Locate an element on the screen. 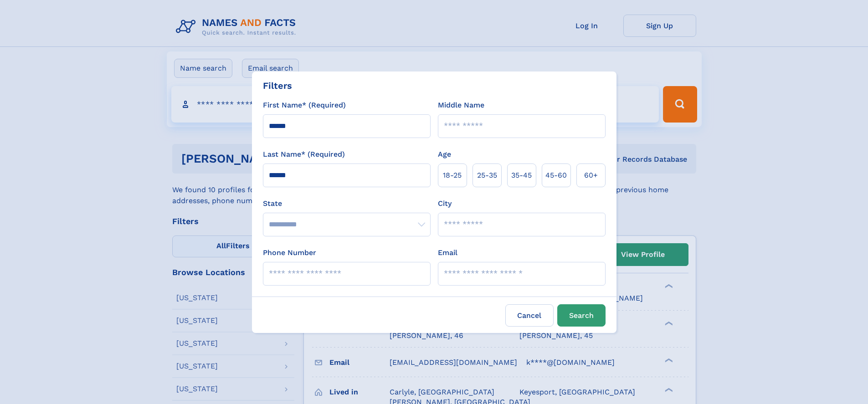 The image size is (868, 404). label: First Name* (Required) is located at coordinates (304, 105).